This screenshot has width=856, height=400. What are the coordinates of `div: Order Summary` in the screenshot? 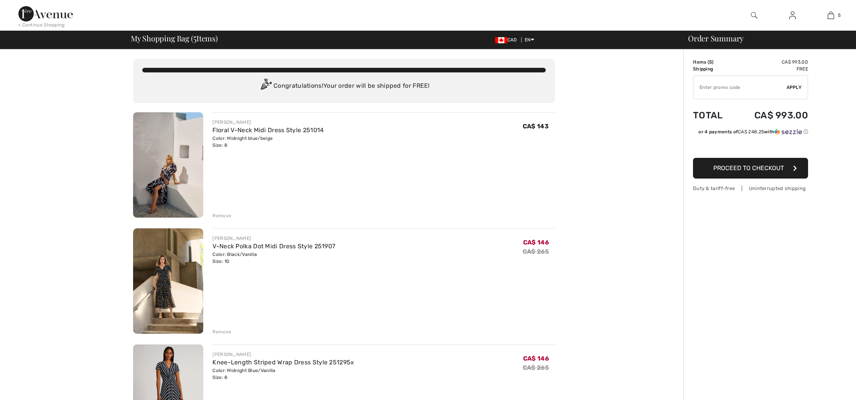 It's located at (765, 38).